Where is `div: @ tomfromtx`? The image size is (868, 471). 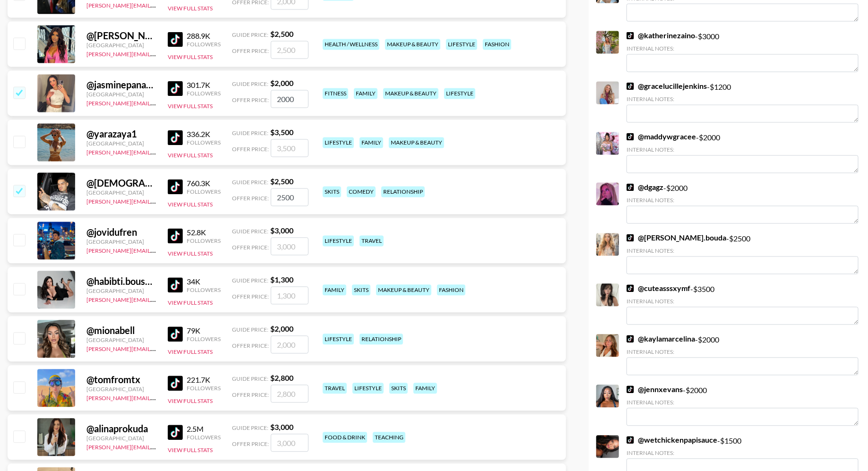 div: @ tomfromtx is located at coordinates (122, 379).